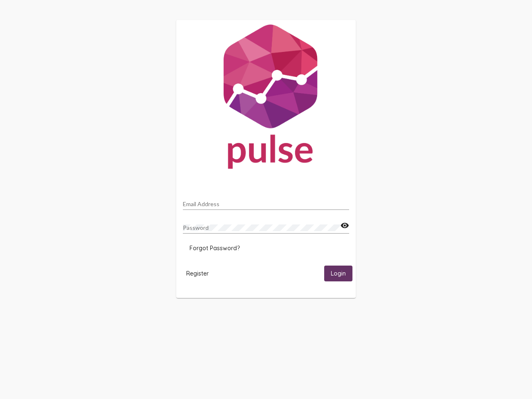  Describe the element at coordinates (344, 226) in the screenshot. I see `mat-icon: visibility` at that location.